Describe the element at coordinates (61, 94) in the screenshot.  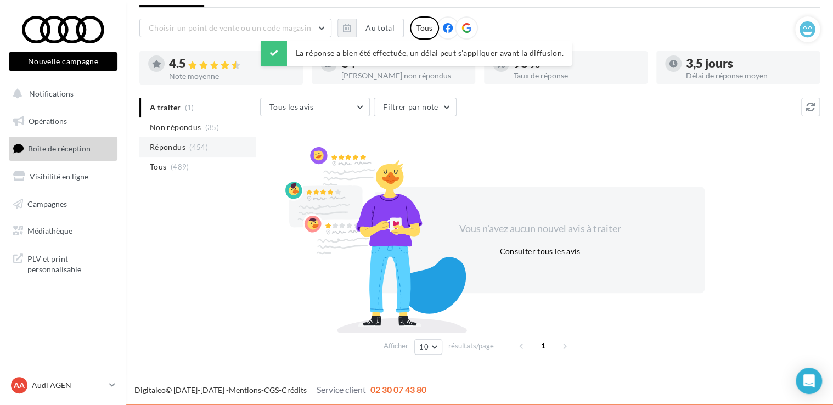
I see `button: Notifications` at that location.